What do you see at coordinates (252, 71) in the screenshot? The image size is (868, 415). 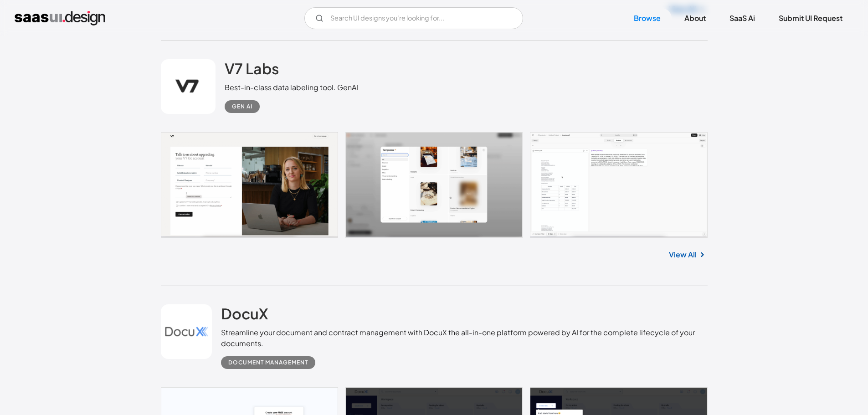 I see `a: V7 Labs` at bounding box center [252, 71].